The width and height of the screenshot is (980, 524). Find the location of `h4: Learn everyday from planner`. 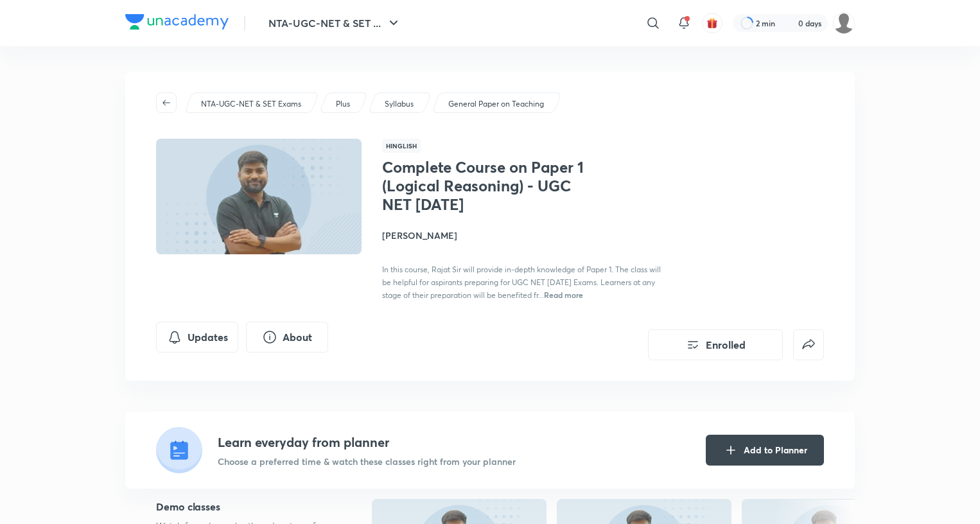

h4: Learn everyday from planner is located at coordinates (367, 443).